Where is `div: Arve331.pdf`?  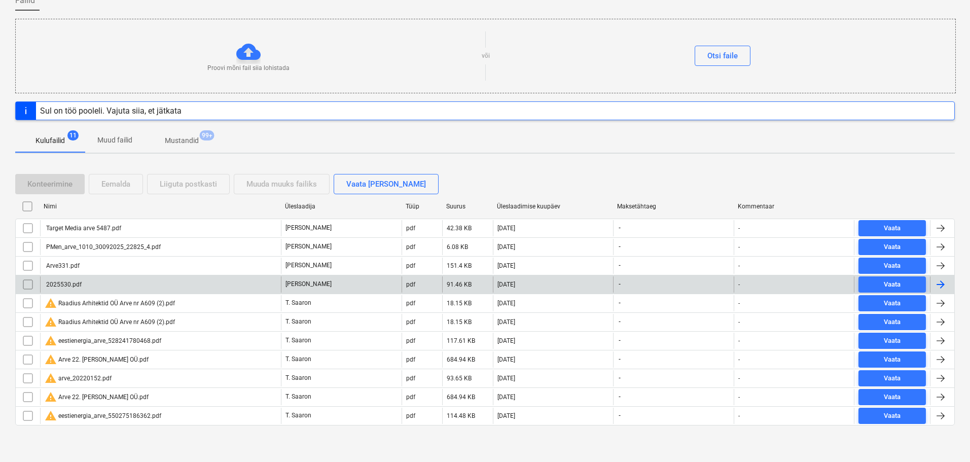 div: Arve331.pdf is located at coordinates (62, 266).